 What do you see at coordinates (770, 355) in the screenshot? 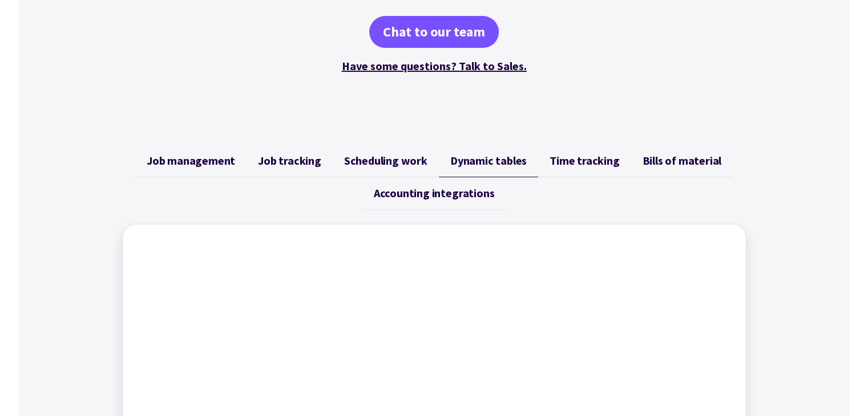
I see `div: Chat Widget` at bounding box center [770, 355].